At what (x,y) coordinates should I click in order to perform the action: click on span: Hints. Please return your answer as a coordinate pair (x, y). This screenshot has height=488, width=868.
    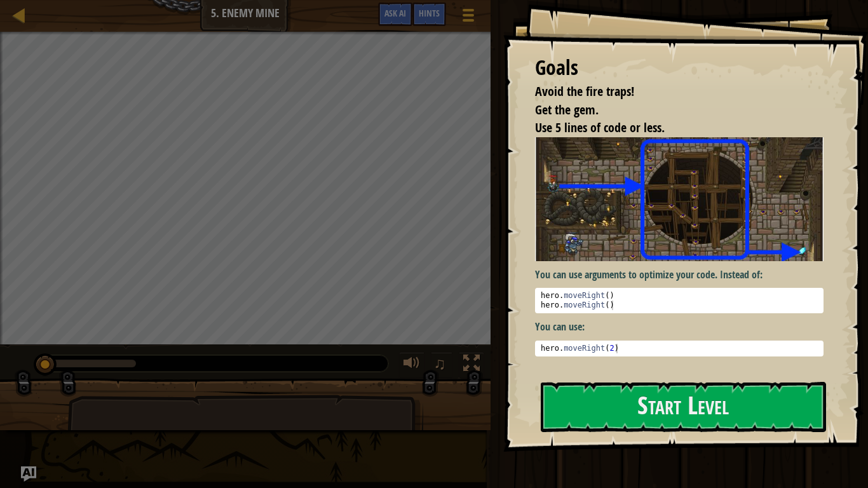
    Looking at the image, I should click on (429, 13).